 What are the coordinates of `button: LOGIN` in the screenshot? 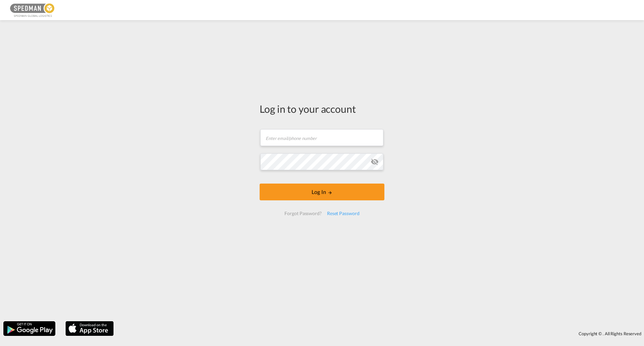 It's located at (322, 192).